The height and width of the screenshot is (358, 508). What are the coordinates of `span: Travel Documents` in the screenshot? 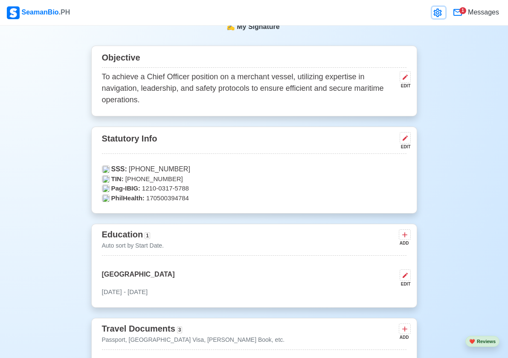 It's located at (139, 329).